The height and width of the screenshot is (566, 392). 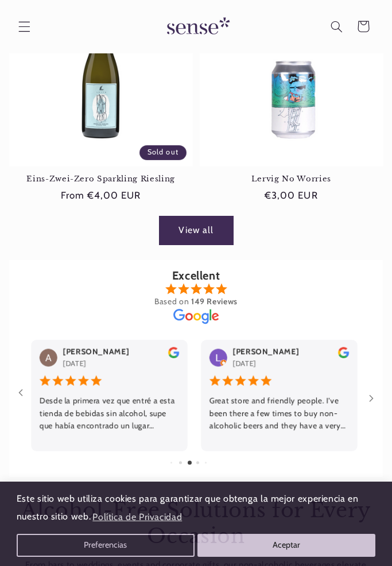 I want to click on div: Excellent, so click(x=196, y=275).